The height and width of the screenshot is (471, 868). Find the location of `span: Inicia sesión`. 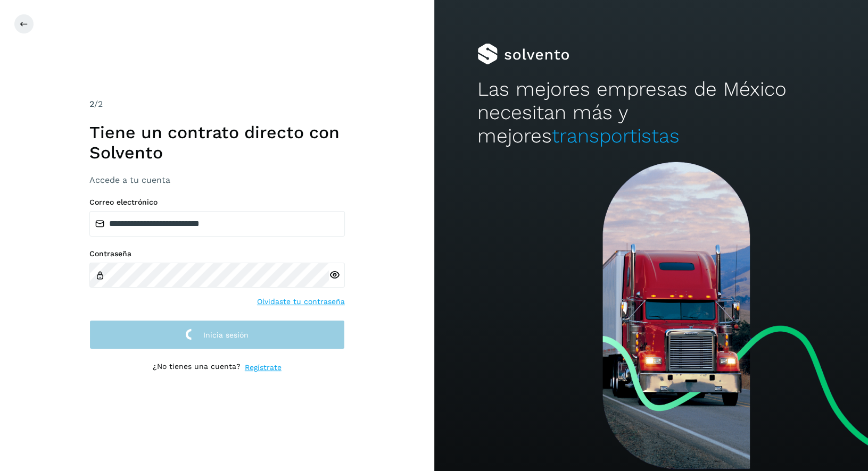

span: Inicia sesión is located at coordinates (225, 335).